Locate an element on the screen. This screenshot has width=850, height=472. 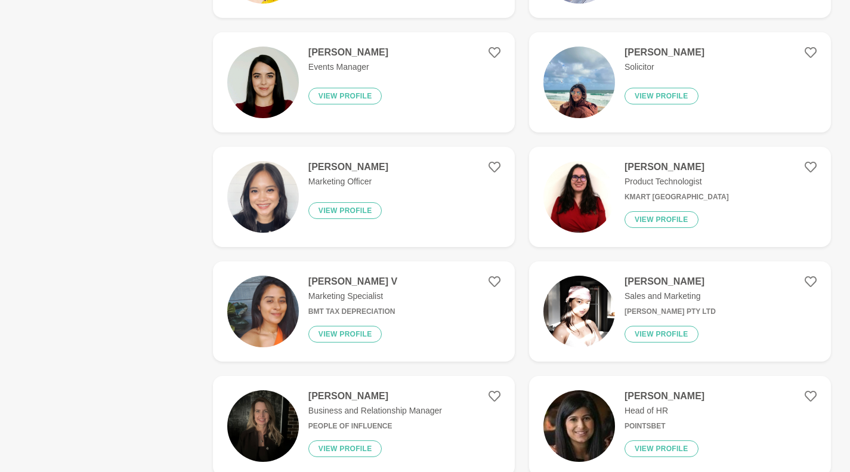
p: Business and Relationship Manager is located at coordinates (375, 410).